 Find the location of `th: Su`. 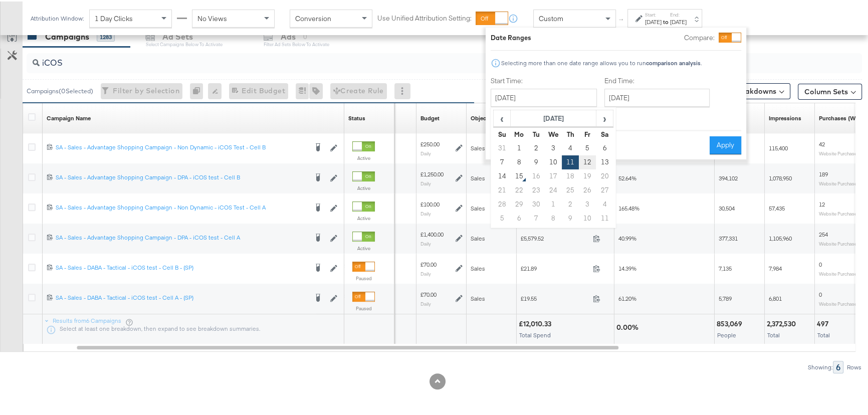

th: Su is located at coordinates (502, 133).